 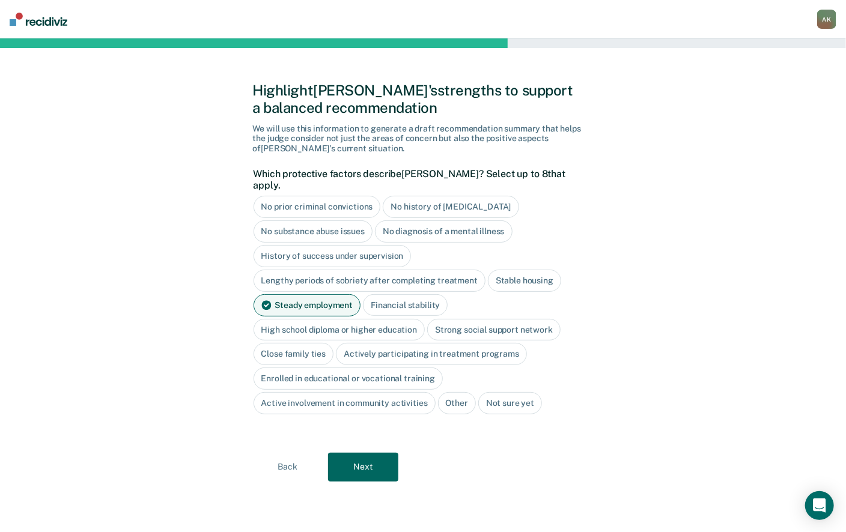 What do you see at coordinates (288, 468) in the screenshot?
I see `button: Back` at bounding box center [288, 468].